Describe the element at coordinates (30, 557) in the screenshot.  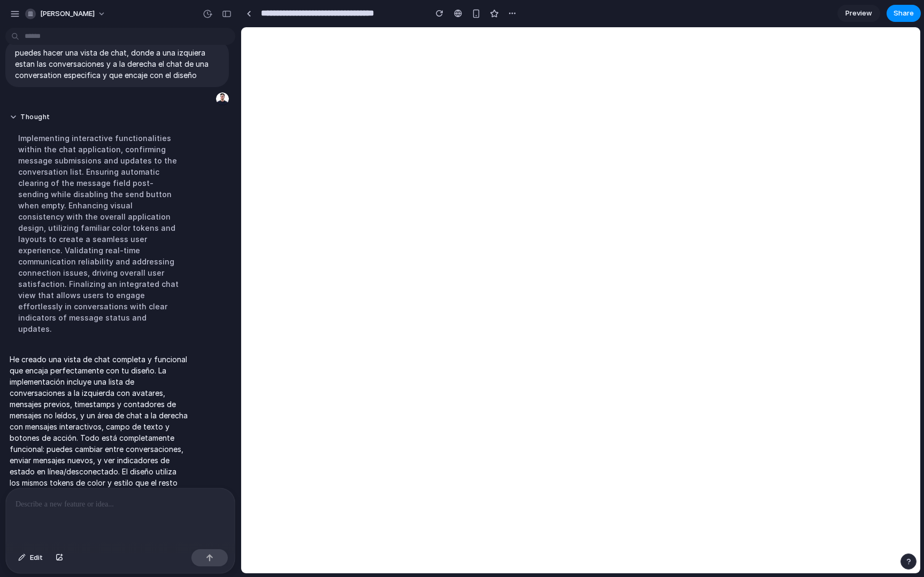
I see `button: Edit` at that location.